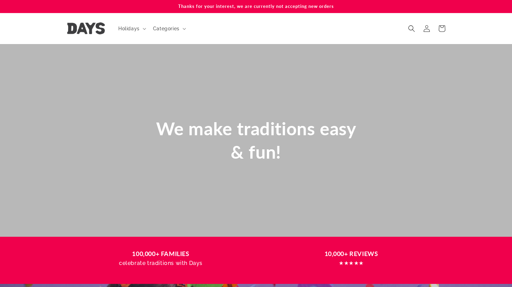 The width and height of the screenshot is (512, 287). What do you see at coordinates (351, 253) in the screenshot?
I see `h3: 10,000+ REVIEWS` at bounding box center [351, 253].